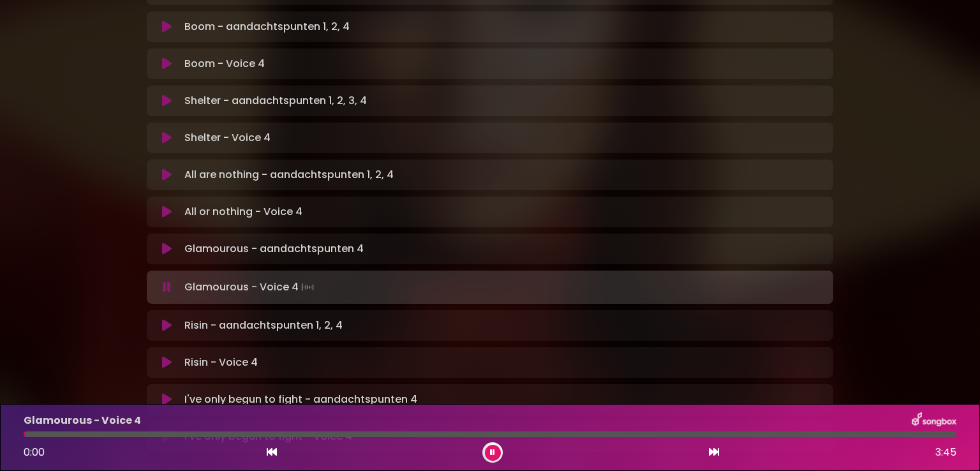  What do you see at coordinates (225, 64) in the screenshot?
I see `p: Boom - Voice 4` at bounding box center [225, 64].